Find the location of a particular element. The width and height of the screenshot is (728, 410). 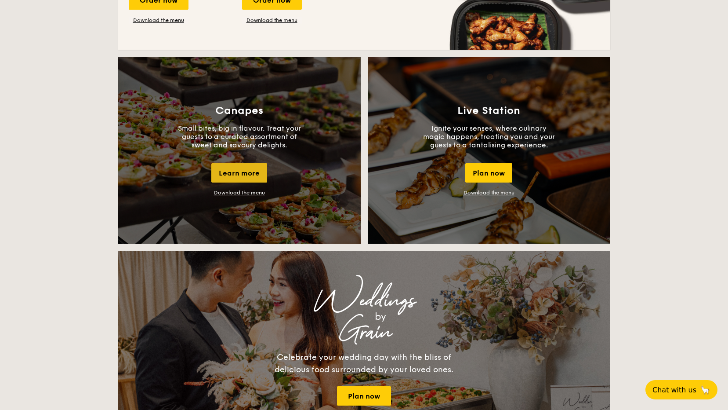

h3: Canapes is located at coordinates (239, 111).